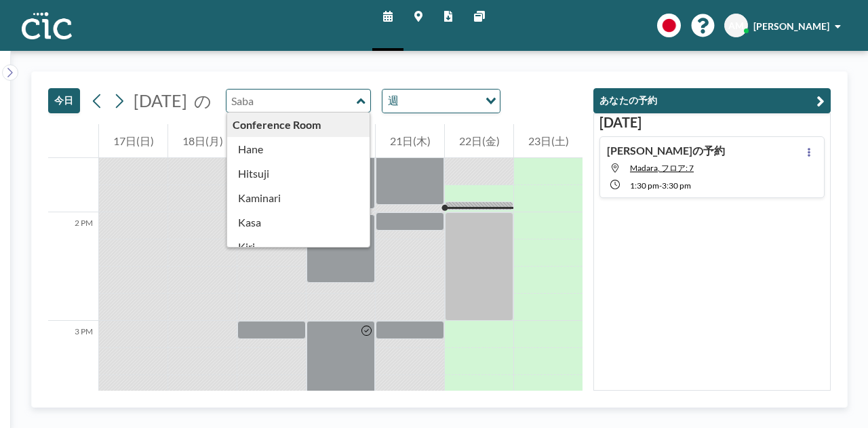 The height and width of the screenshot is (428, 868). I want to click on div: 1 PM, so click(73, 158).